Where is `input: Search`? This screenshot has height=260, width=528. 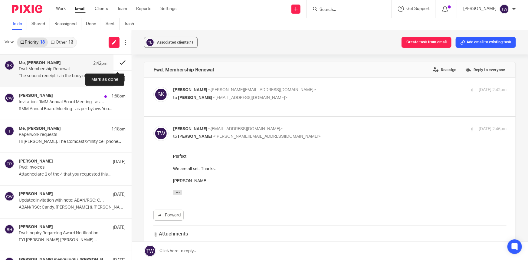 input: Search is located at coordinates (346, 10).